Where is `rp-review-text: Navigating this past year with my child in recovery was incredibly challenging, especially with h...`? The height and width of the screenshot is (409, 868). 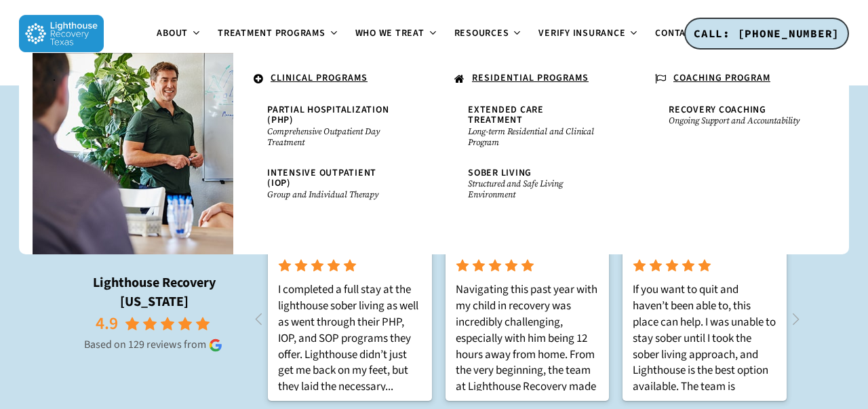 rp-review-text: Navigating this past year with my child in recovery was incredibly challenging, especially with h... is located at coordinates (528, 336).